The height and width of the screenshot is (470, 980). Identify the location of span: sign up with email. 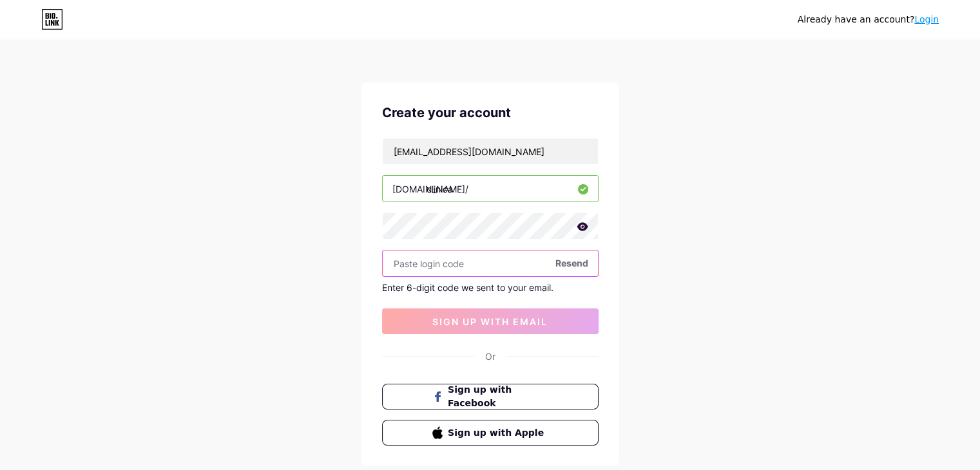
(490, 322).